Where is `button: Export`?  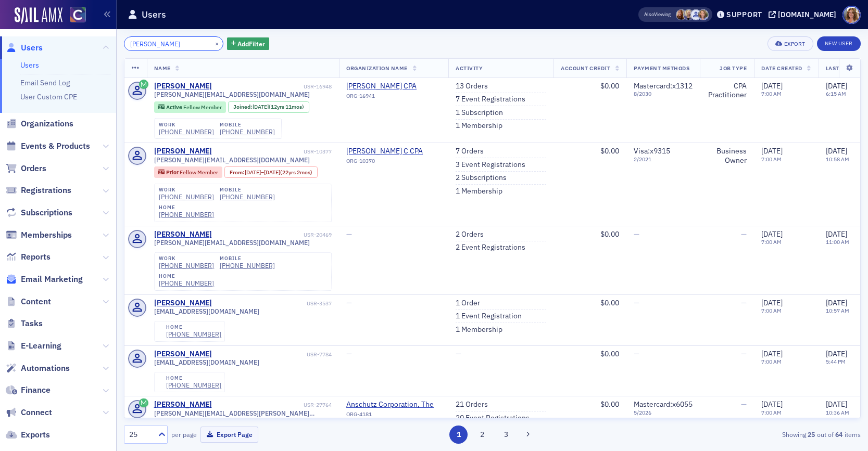
button: Export is located at coordinates (790, 44).